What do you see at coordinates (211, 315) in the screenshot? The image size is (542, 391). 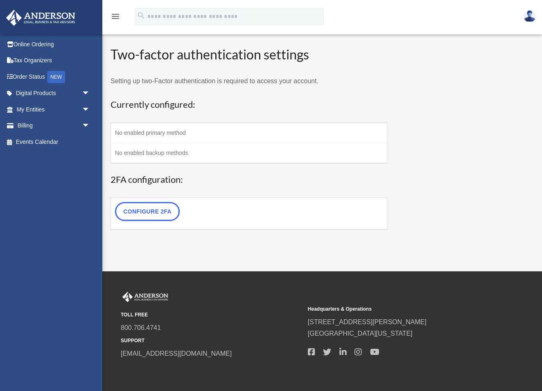 I see `small: TOLL FREE` at bounding box center [211, 315].